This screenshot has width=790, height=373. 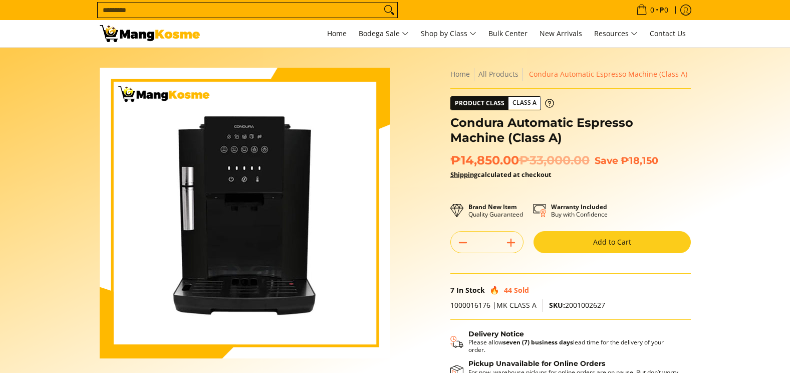 What do you see at coordinates (525, 103) in the screenshot?
I see `span: Class A` at bounding box center [525, 103].